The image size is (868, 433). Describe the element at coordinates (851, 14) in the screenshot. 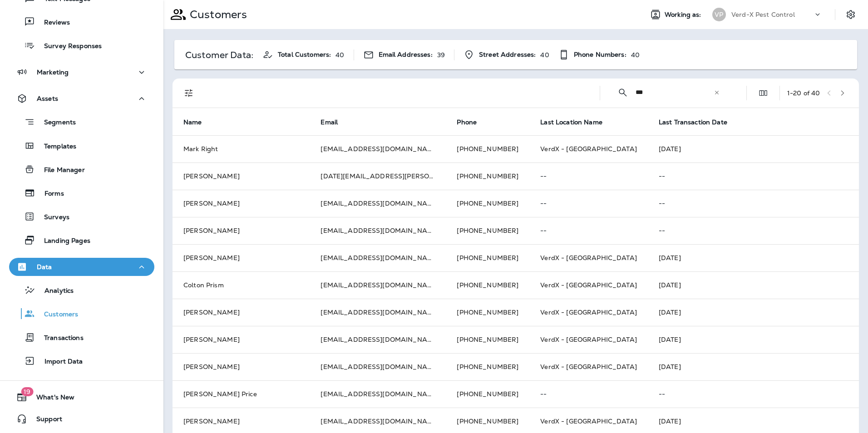

I see `button: Settings` at that location.